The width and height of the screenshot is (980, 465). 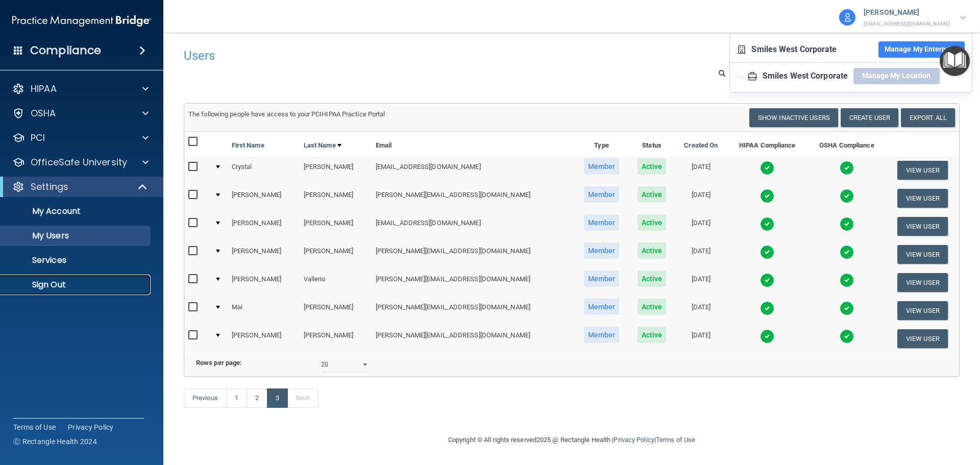 What do you see at coordinates (277, 398) in the screenshot?
I see `a: 3` at bounding box center [277, 398].